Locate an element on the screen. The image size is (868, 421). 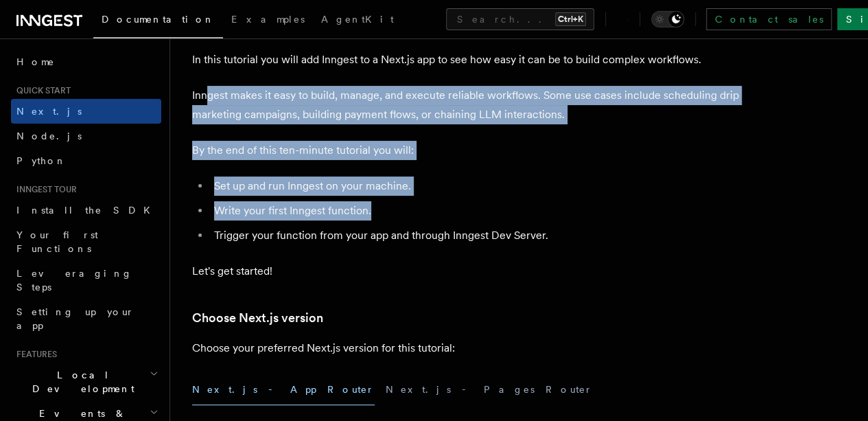
button: Local Development is located at coordinates (86, 382).